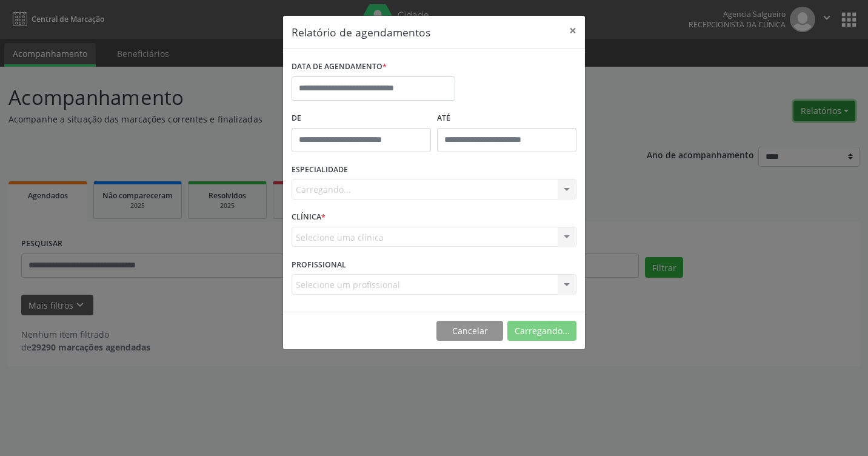  What do you see at coordinates (470, 331) in the screenshot?
I see `button: Cancelar` at bounding box center [470, 331].